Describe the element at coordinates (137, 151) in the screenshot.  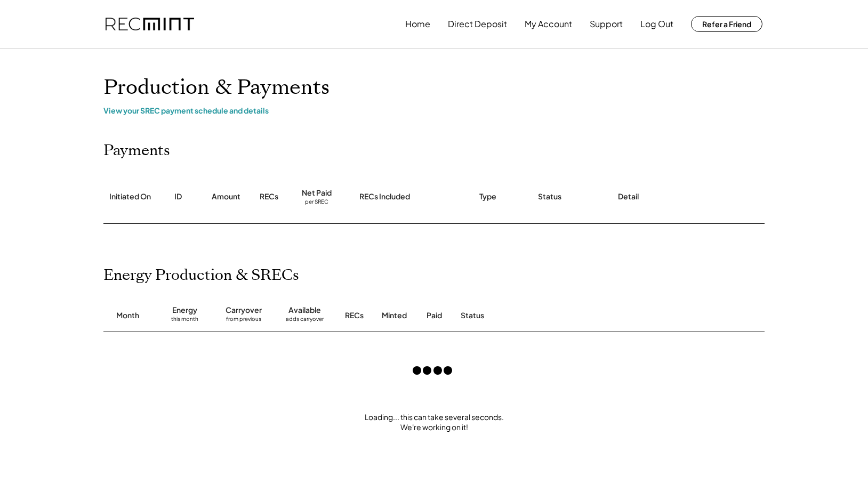
I see `h2: Payments` at that location.